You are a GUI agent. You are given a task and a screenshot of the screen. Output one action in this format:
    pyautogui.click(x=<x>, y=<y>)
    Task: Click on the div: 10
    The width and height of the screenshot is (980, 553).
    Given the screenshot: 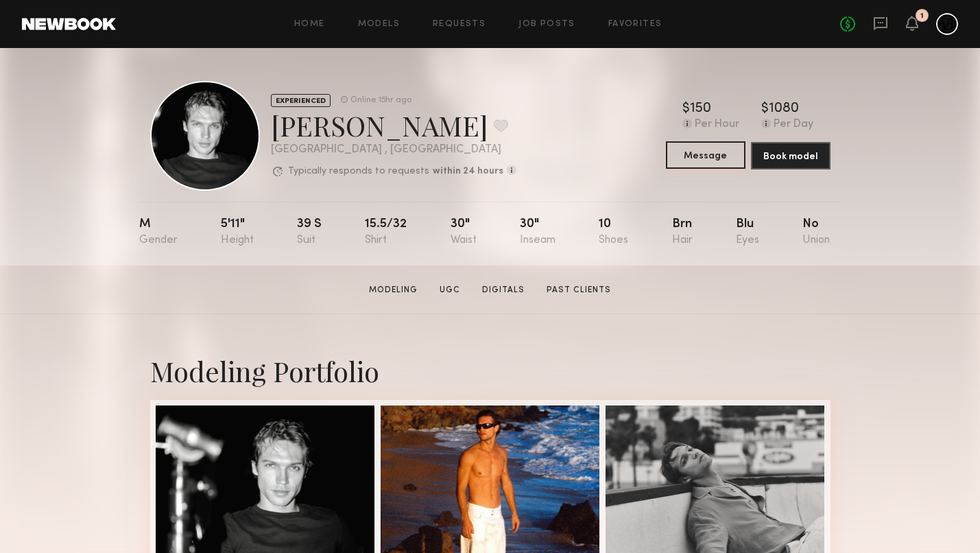 What is the action you would take?
    pyautogui.click(x=613, y=232)
    